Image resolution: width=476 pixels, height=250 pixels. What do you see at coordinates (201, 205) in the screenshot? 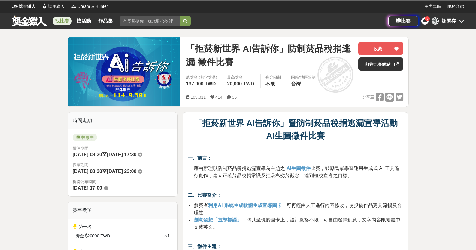
I see `span: 參賽者` at bounding box center [201, 205].